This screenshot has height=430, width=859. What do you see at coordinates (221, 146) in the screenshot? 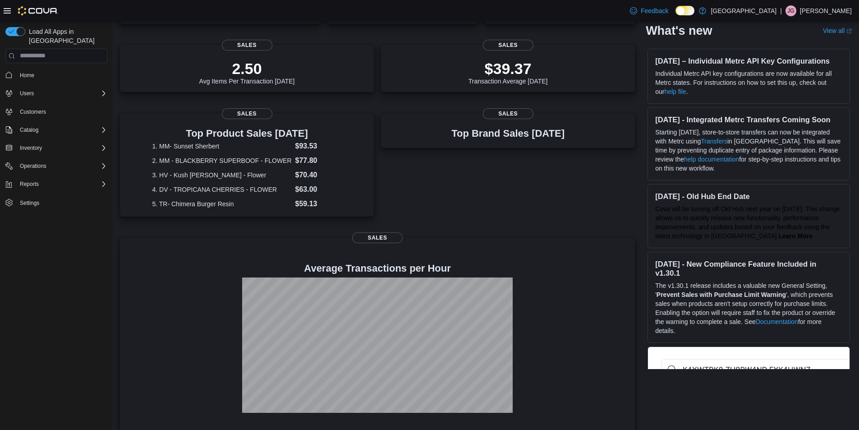
I see `dt: 1. MM- Sunset Sherbert` at bounding box center [221, 146].